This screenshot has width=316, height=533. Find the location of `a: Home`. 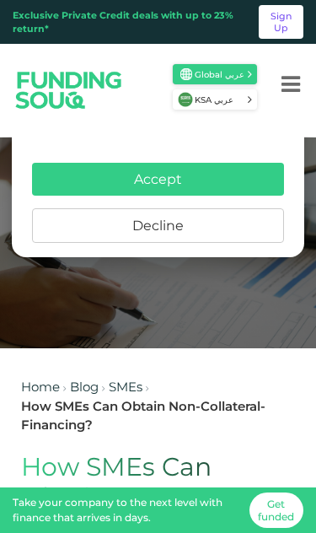

a: Home is located at coordinates (41, 387).